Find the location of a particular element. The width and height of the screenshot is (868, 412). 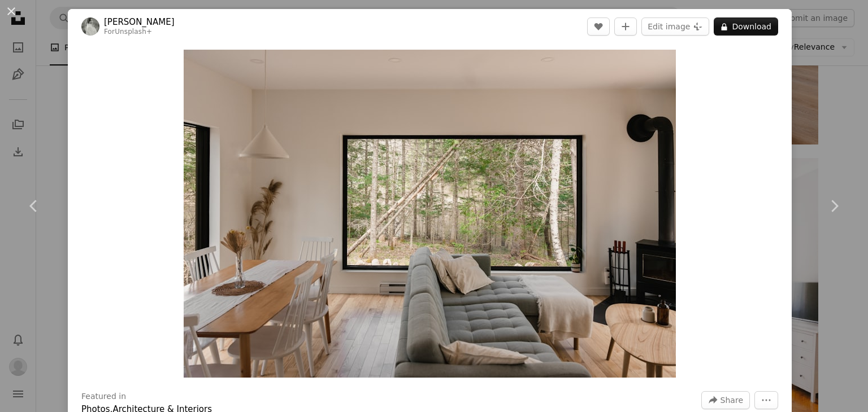

button: Like is located at coordinates (598, 27).